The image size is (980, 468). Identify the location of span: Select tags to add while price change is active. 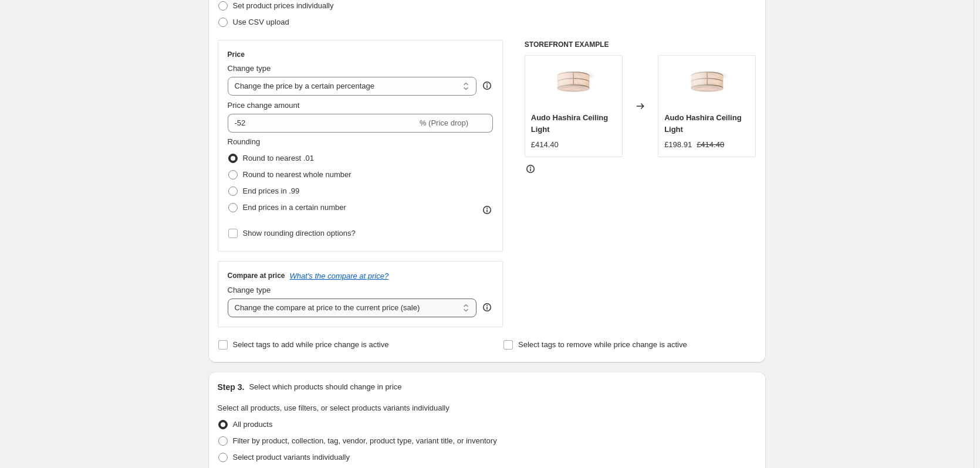
(311, 344).